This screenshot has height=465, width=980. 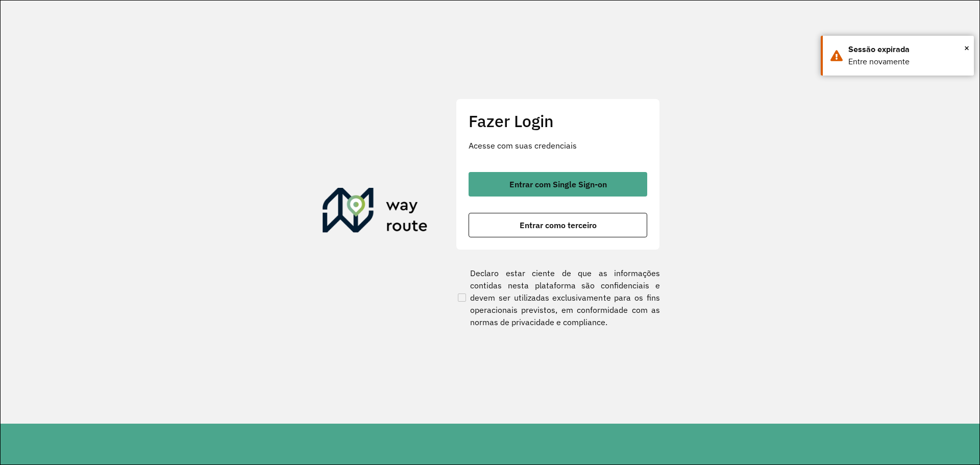 I want to click on div: Entre novamente, so click(x=907, y=62).